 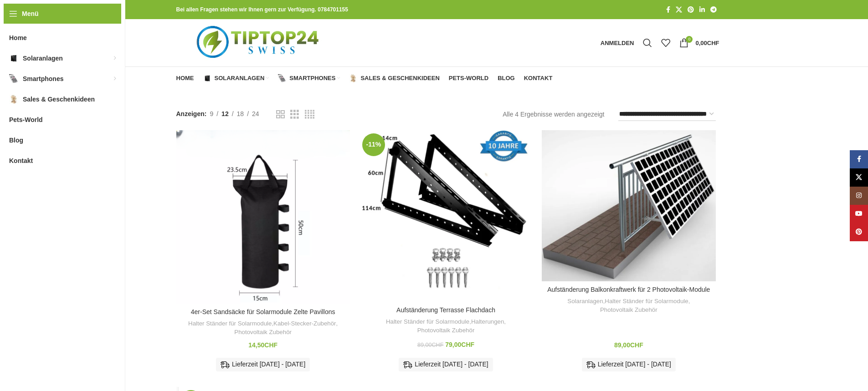 I want to click on div: Meine Wunschliste, so click(x=666, y=43).